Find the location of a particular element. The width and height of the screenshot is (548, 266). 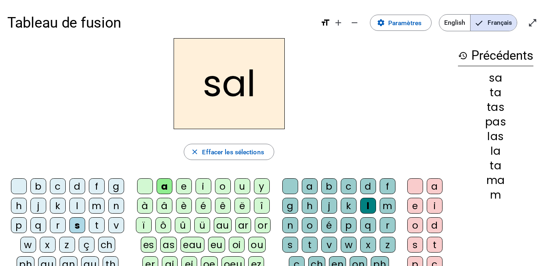

mat-icon: close is located at coordinates (195, 152).